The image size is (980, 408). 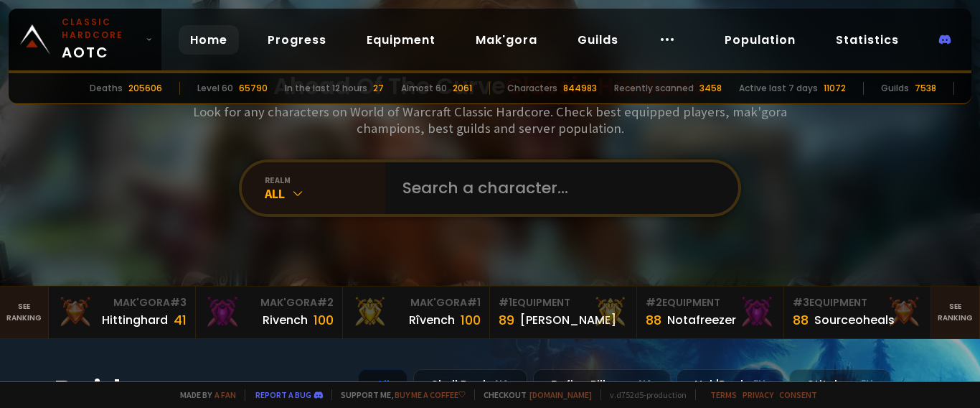 What do you see at coordinates (779, 88) in the screenshot?
I see `div: Active last 7 days` at bounding box center [779, 88].